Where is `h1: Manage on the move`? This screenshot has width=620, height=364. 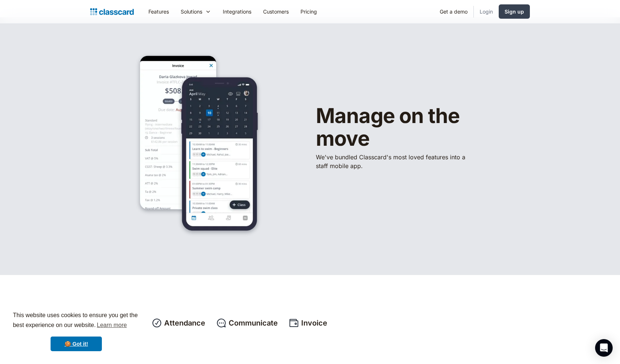
h1: Manage on the move is located at coordinates (411, 127).